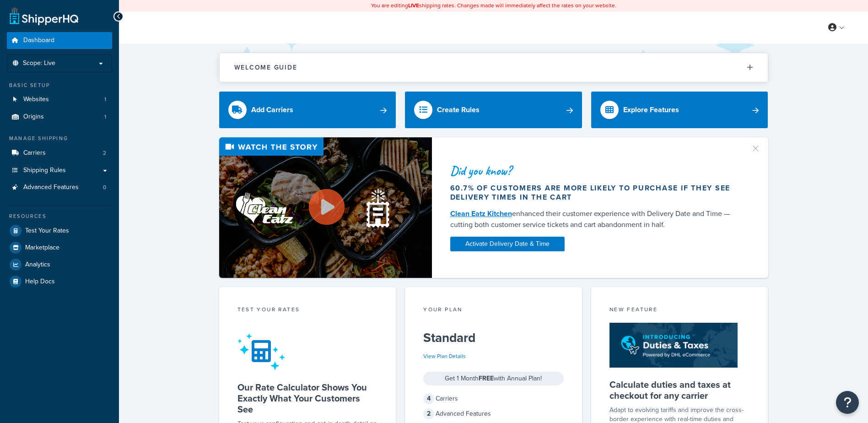  What do you see at coordinates (36, 99) in the screenshot?
I see `span: Websites` at bounding box center [36, 99].